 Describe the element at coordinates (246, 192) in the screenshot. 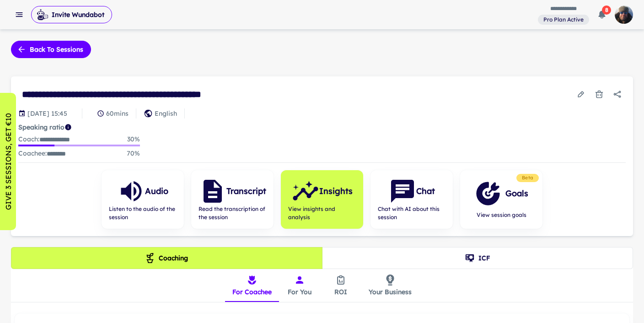

I see `h6: Transcript` at that location.